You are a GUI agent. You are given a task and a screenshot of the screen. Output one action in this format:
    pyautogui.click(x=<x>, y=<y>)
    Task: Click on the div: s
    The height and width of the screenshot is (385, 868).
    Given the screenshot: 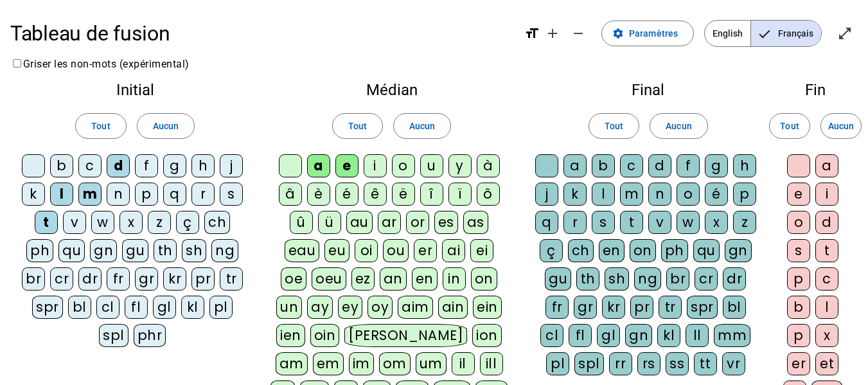 What is the action you would take?
    pyautogui.click(x=231, y=194)
    